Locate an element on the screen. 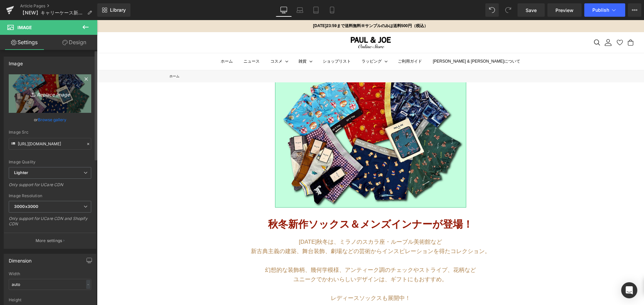 This screenshot has width=644, height=305. button: More is located at coordinates (634, 10).